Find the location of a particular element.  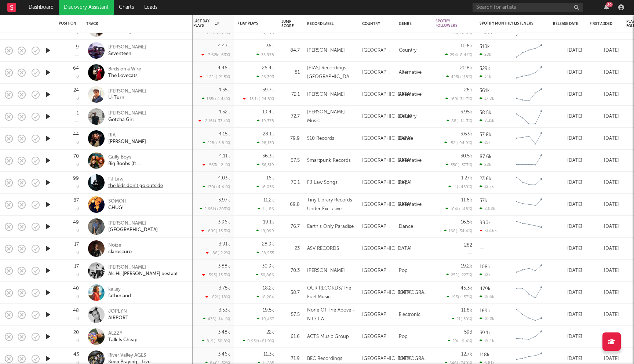

div: 12.7k is located at coordinates (487, 186).